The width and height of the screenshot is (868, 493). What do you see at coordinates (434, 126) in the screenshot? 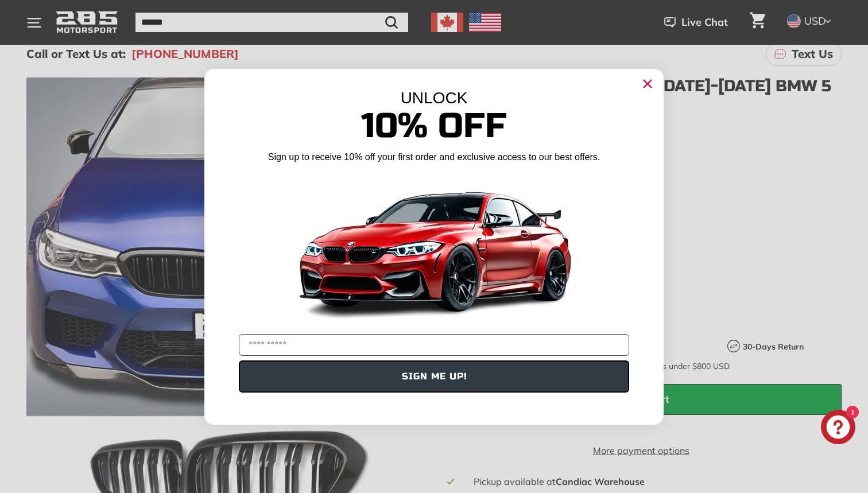
I see `span: 10% Off` at bounding box center [434, 126].